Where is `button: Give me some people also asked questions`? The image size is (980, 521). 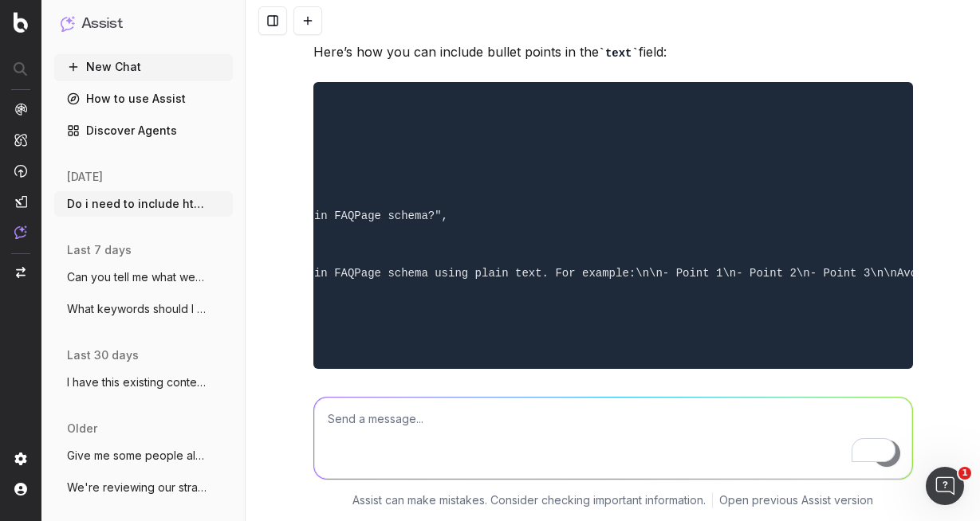 button: Give me some people also asked questions is located at coordinates (143, 456).